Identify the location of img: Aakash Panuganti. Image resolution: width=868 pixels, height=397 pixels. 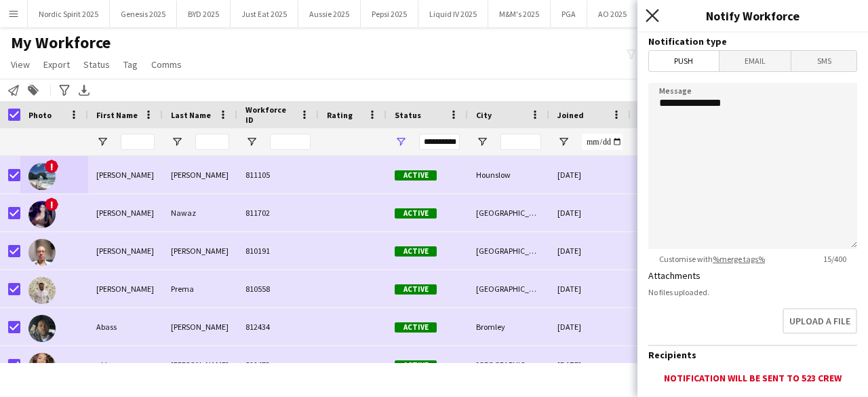
(42, 176).